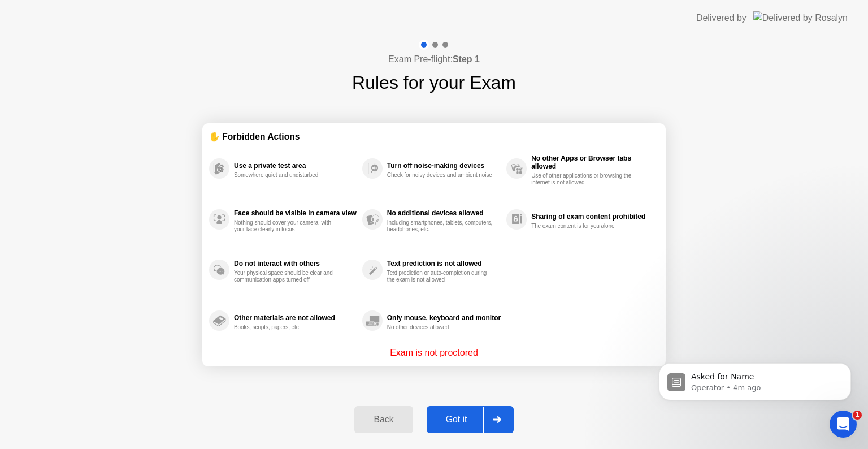  What do you see at coordinates (287, 226) in the screenshot?
I see `div: Nothing should cover your camera, with your face clearly in focus` at bounding box center [287, 226].